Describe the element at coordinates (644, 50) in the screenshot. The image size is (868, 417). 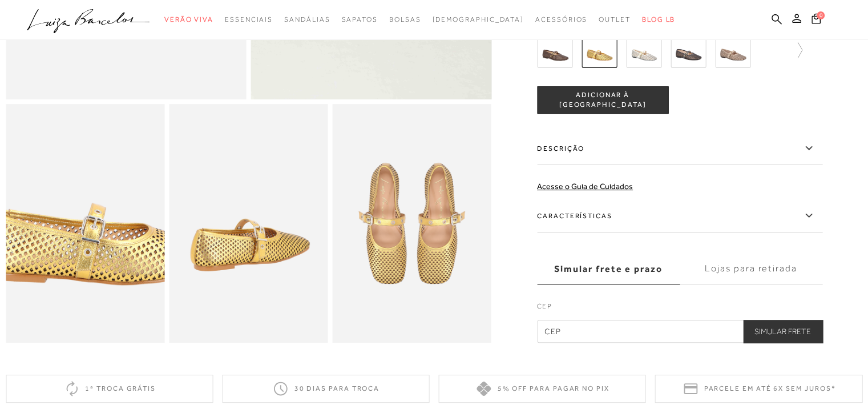
I see `img: SAPATILHA EM COURO OFF WHITE COM RECORTES` at that location.